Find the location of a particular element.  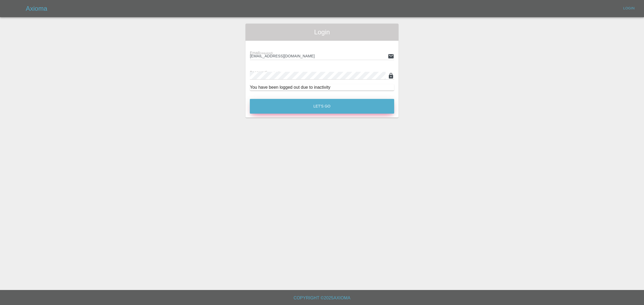

a: Login is located at coordinates (629, 8).